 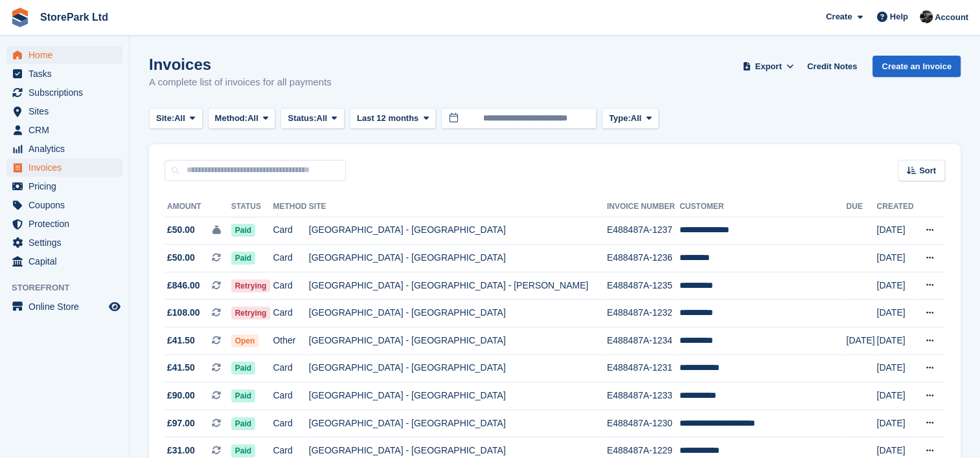 I want to click on button: Export, so click(x=768, y=66).